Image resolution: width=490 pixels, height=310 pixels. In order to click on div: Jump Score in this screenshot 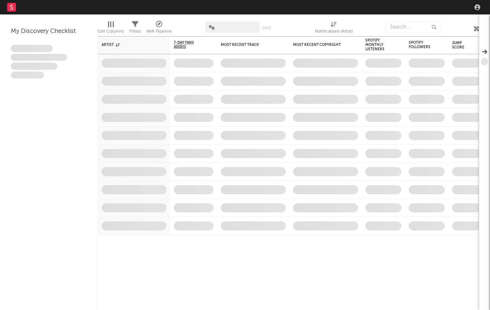, I will do `click(461, 45)`.